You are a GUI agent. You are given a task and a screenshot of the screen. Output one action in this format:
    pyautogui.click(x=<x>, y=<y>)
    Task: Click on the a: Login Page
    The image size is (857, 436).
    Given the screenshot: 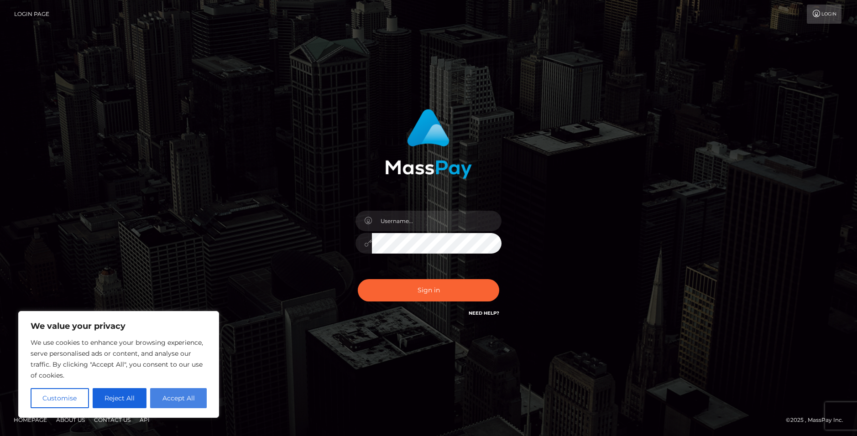 What is the action you would take?
    pyautogui.click(x=31, y=14)
    